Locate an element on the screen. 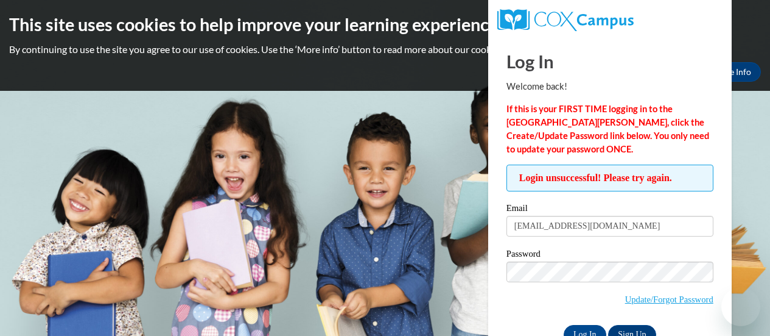 The height and width of the screenshot is (336, 770). label: Password is located at coordinates (610, 255).